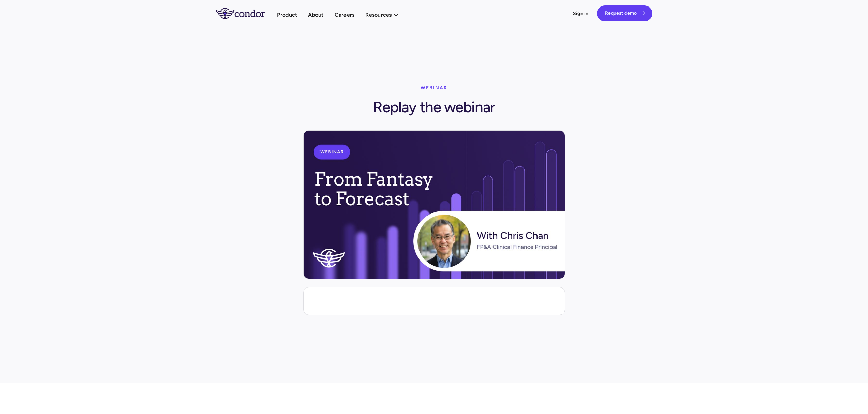 The height and width of the screenshot is (414, 868). I want to click on a: Sign in, so click(581, 14).